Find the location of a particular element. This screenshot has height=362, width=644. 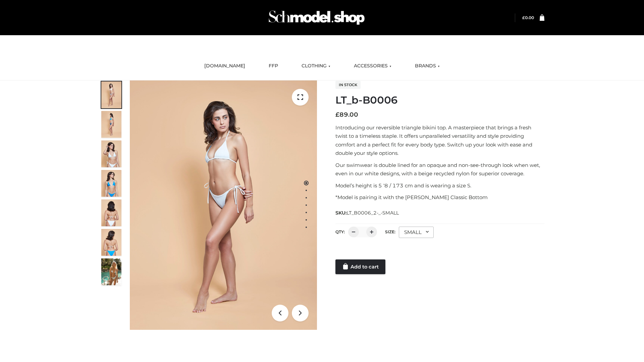

img: ArielClassicBikiniTop_CloudNine_AzureSky_OW114ECO_3-scaled.jpg is located at coordinates (111, 154).